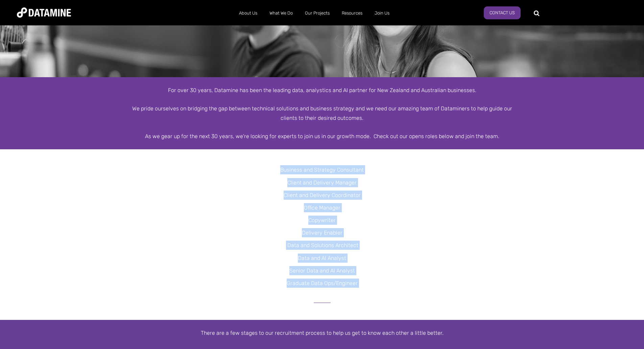  Describe the element at coordinates (248, 13) in the screenshot. I see `a: About Us` at that location.